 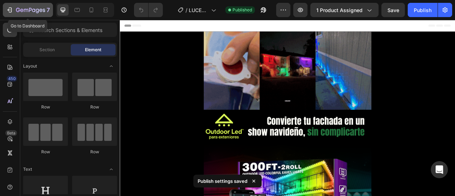 What do you see at coordinates (27, 169) in the screenshot?
I see `span: Text` at bounding box center [27, 169].